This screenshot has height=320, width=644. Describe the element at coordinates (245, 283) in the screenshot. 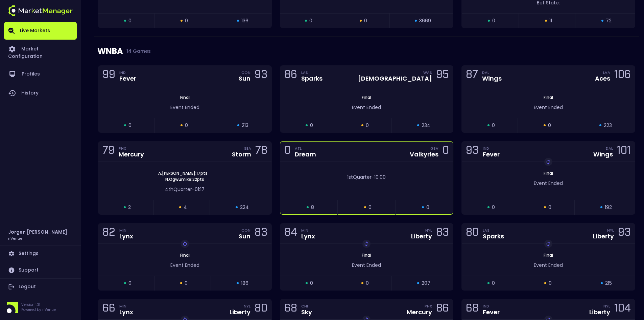

I see `span: 186` at that location.